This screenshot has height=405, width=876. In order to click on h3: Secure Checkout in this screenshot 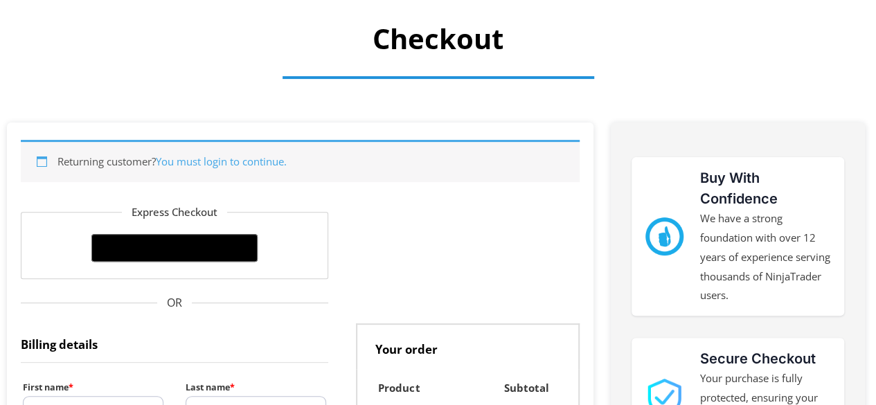, I will do `click(765, 359)`.